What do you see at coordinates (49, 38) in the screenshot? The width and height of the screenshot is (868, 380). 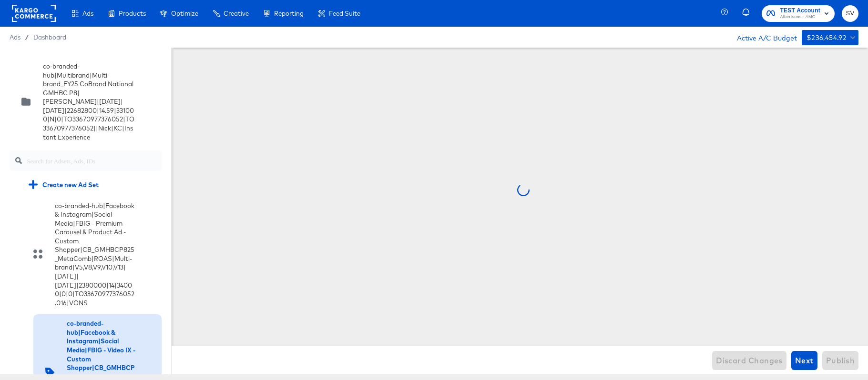 I see `a: Dashboard` at bounding box center [49, 38].